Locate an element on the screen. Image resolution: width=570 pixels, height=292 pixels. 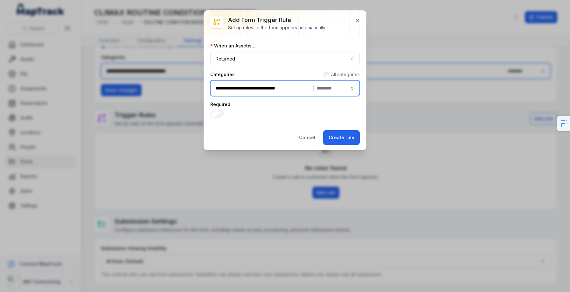
button: Returned is located at coordinates (285, 59).